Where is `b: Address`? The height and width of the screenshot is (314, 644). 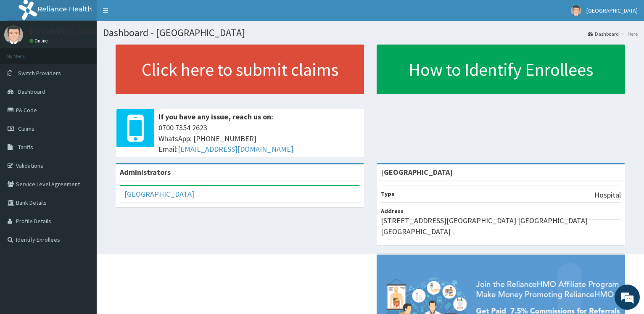 b: Address is located at coordinates (392, 211).